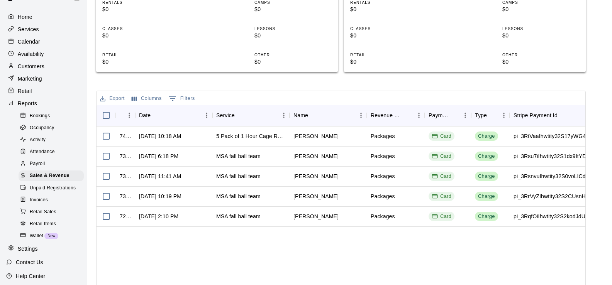 The height and width of the screenshot is (285, 612). What do you see at coordinates (551, 217) in the screenshot?
I see `div: pi_3RqfOiIhwtity32S2kodJdUp` at bounding box center [551, 217].